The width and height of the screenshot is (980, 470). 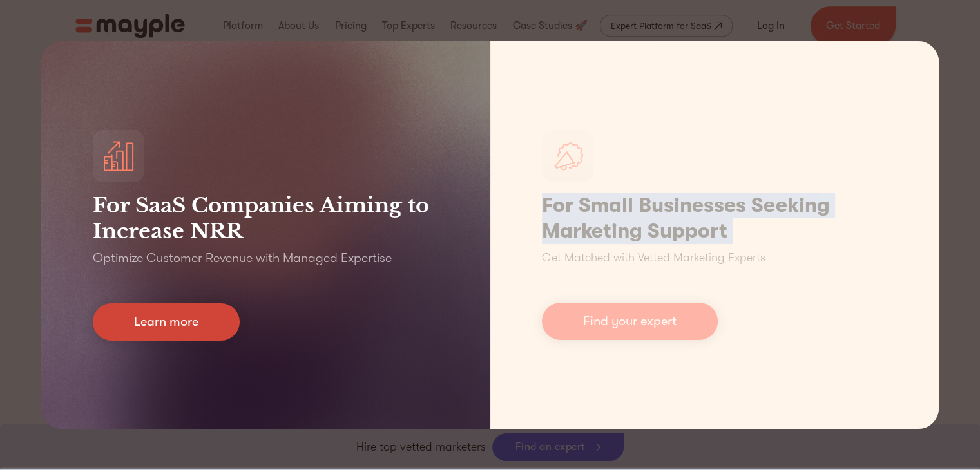 I want to click on h1: For Small Businesses Seeking Marketing Support, so click(x=715, y=218).